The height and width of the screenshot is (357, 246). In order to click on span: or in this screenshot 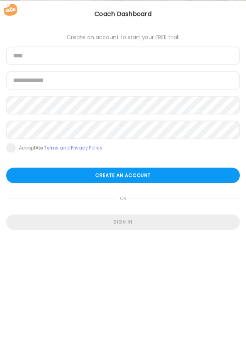, I will do `click(123, 198)`.